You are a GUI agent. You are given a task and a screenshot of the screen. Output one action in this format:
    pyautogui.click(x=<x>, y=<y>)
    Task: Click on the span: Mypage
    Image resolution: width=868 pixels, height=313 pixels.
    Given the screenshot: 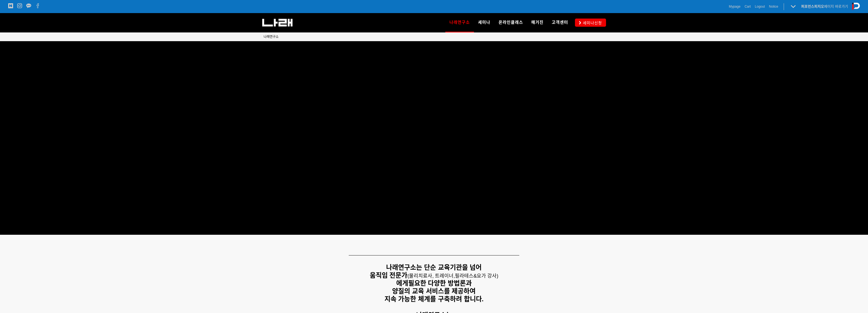 What is the action you would take?
    pyautogui.click(x=735, y=7)
    